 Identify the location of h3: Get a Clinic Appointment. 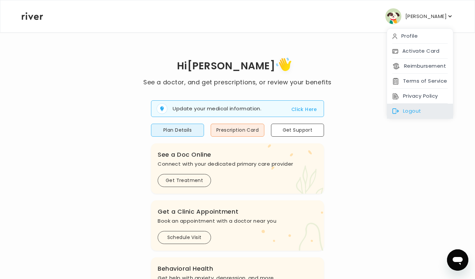
(238, 212).